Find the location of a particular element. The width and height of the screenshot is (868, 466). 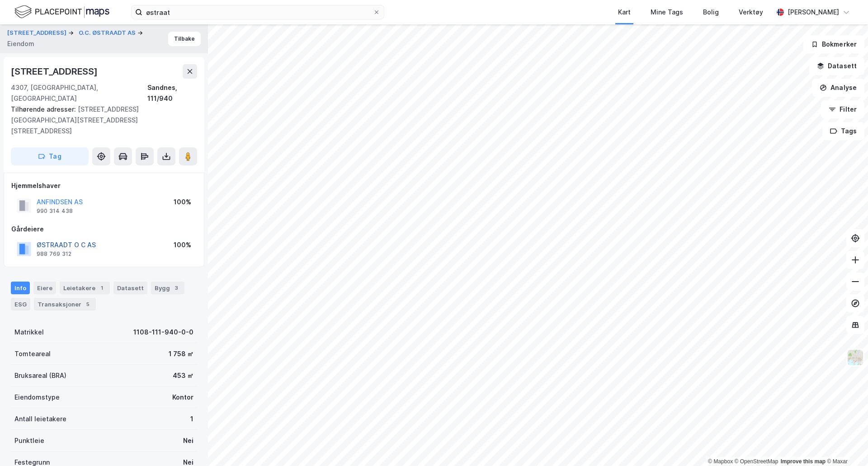

div: Kontrollprogram for chat is located at coordinates (846, 444).